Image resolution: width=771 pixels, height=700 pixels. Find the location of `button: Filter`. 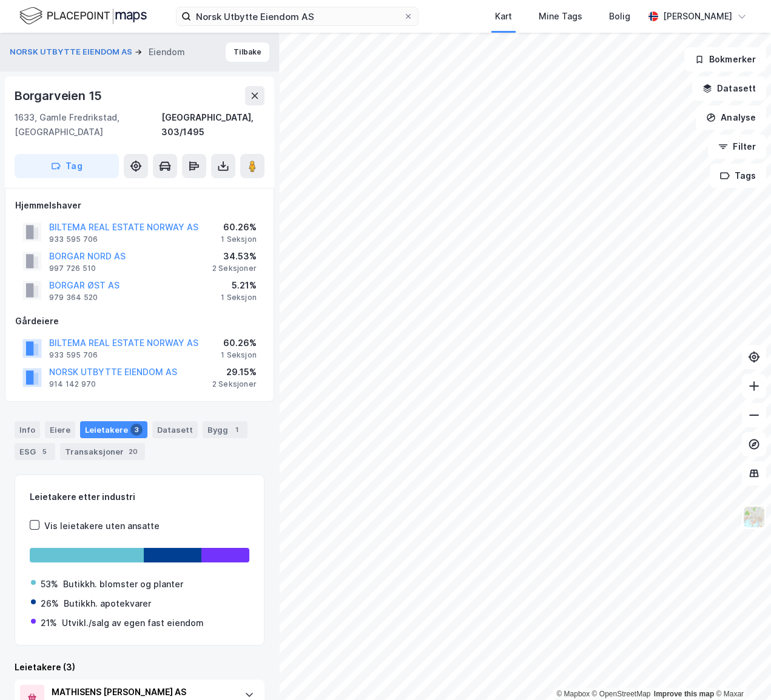

button: Filter is located at coordinates (737, 147).